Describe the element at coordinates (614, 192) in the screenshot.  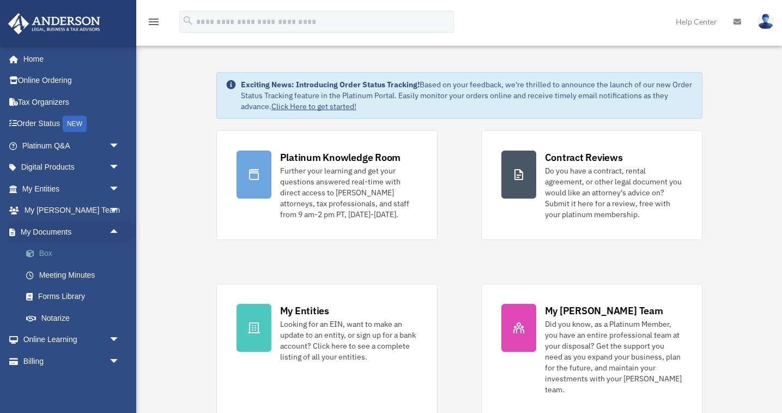
I see `div: Do you have a contract, rental agreement, or other legal document you would like an attorney's ad...` at that location.